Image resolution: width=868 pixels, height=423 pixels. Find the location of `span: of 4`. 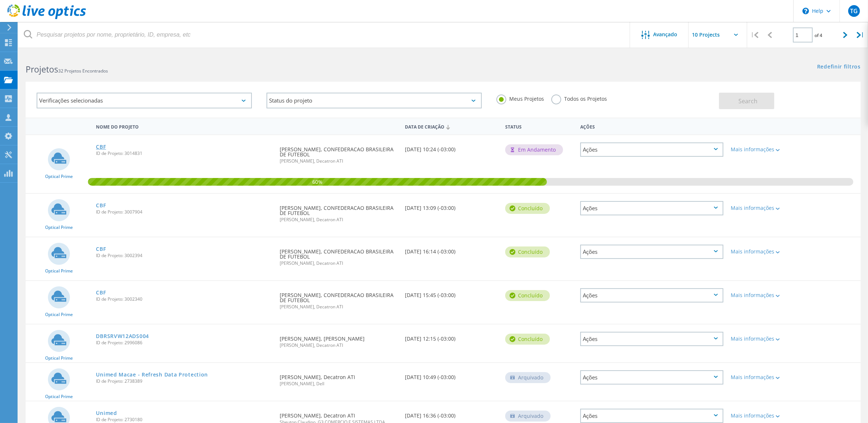

span: of 4 is located at coordinates (818, 35).